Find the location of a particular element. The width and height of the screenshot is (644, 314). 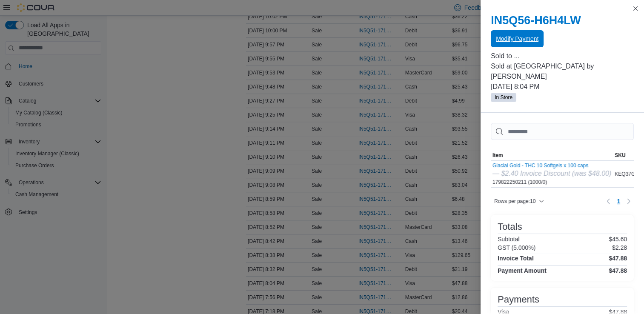

button: SKU is located at coordinates (628, 155).